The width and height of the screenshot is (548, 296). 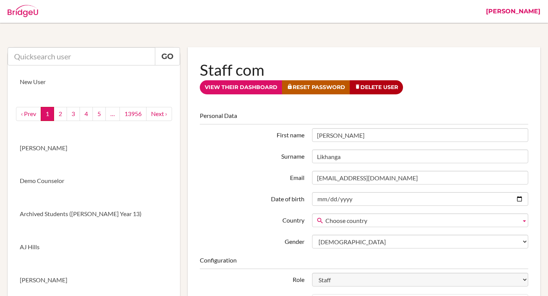 What do you see at coordinates (73, 114) in the screenshot?
I see `a: 3` at bounding box center [73, 114].